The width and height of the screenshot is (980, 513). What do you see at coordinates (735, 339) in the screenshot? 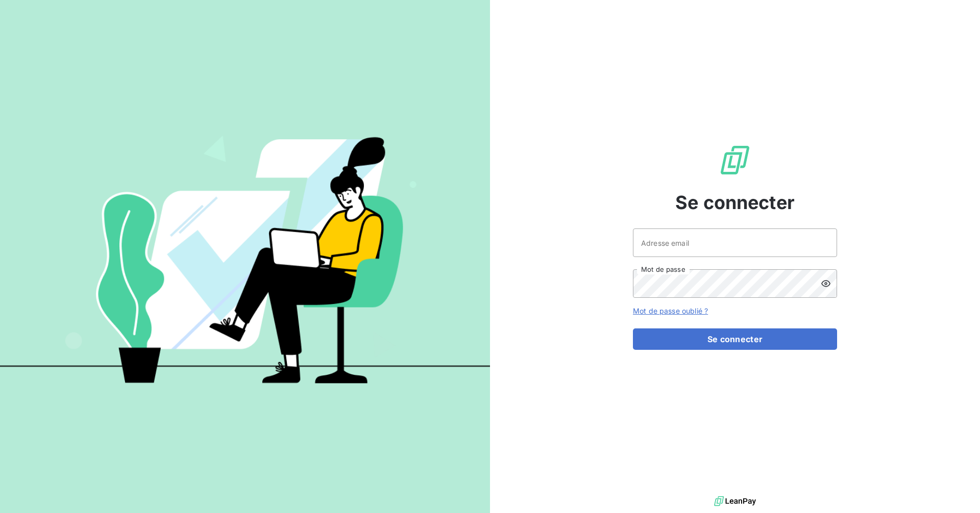
I see `button: Se connecter` at bounding box center [735, 339].